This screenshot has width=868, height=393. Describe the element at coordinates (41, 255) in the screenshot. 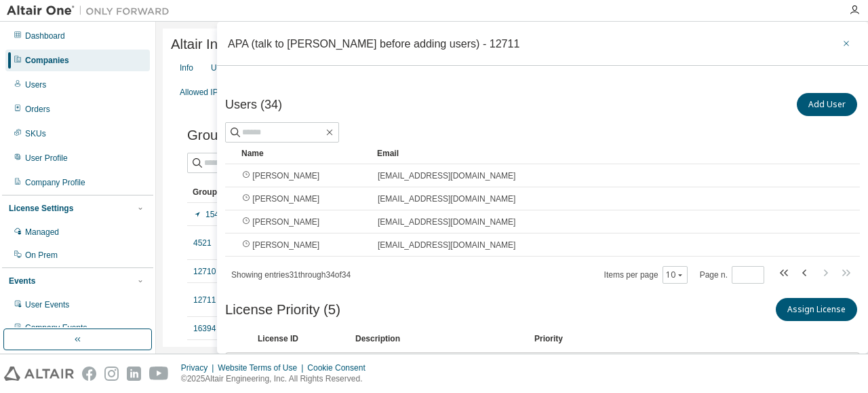

I see `div: On Prem` at that location.